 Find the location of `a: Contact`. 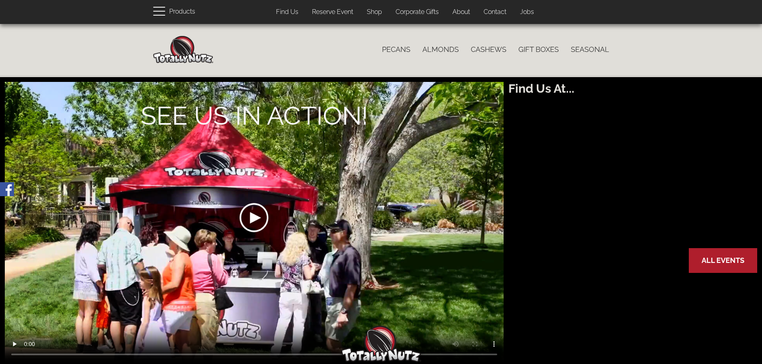

a: Contact is located at coordinates (495, 12).